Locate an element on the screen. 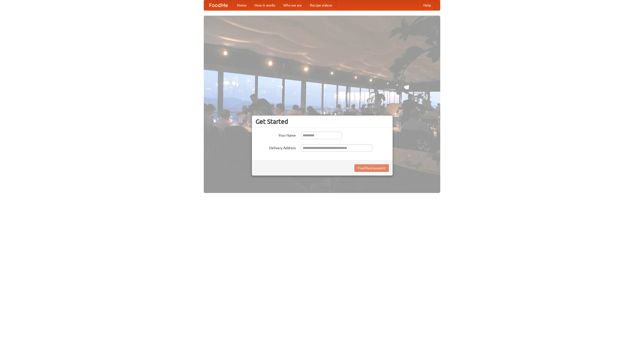  button: Find Restaurants! is located at coordinates (372, 168).